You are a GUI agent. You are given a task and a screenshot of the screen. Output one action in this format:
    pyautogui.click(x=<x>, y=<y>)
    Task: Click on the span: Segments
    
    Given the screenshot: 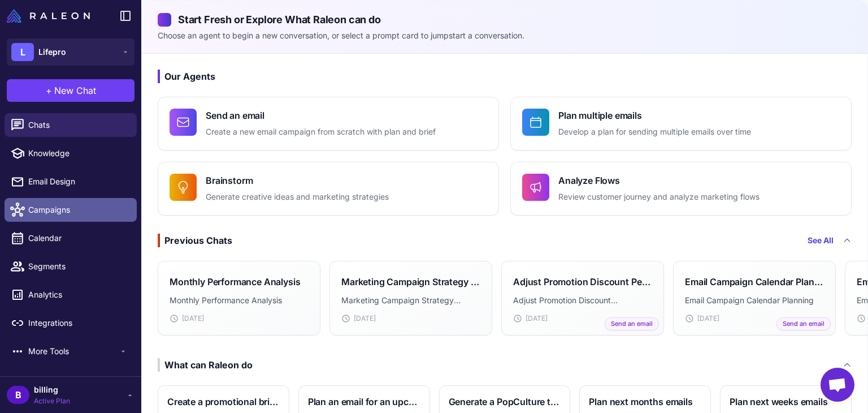 What is the action you would take?
    pyautogui.click(x=78, y=266)
    